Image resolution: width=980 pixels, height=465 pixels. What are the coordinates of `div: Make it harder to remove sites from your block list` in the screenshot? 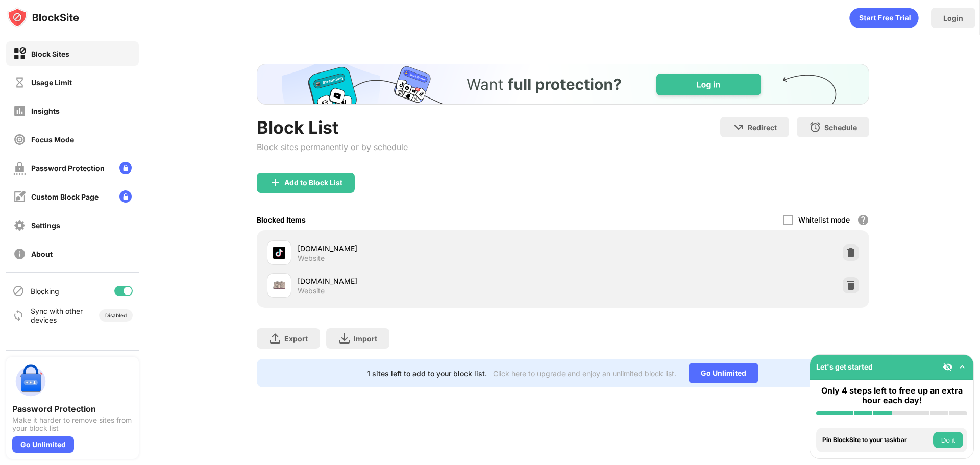 It's located at (72, 424).